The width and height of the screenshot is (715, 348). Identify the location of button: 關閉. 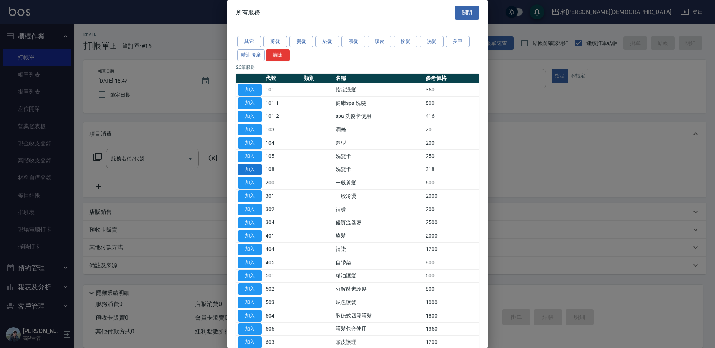
(467, 13).